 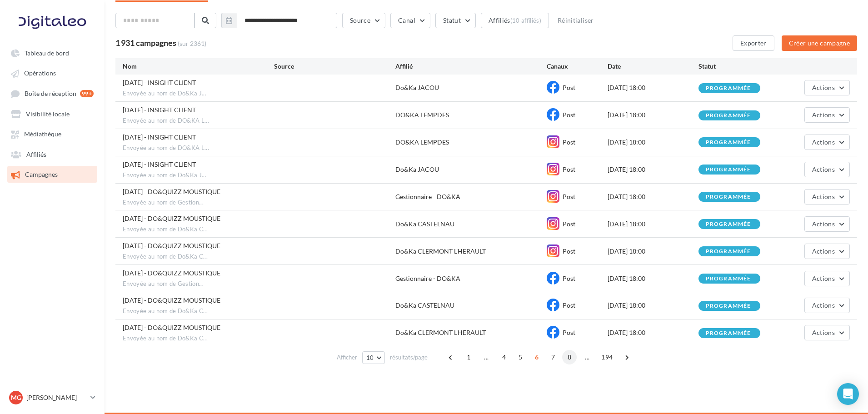 What do you see at coordinates (52, 73) in the screenshot?
I see `a: Opérations` at bounding box center [52, 73].